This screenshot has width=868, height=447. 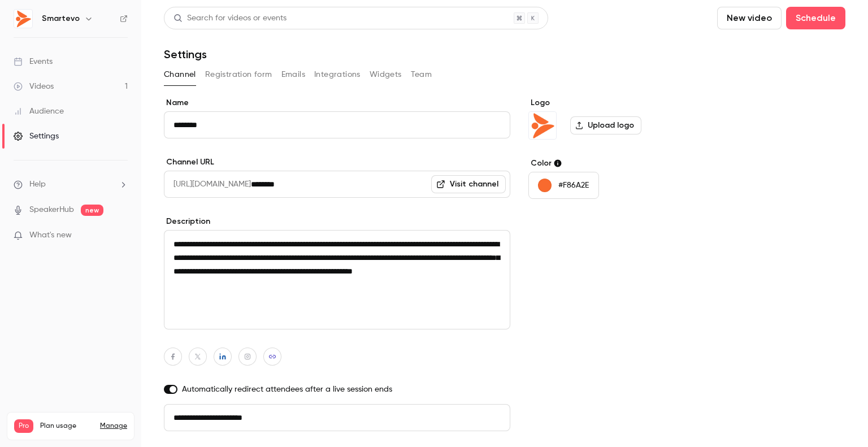 What do you see at coordinates (815, 18) in the screenshot?
I see `button: Schedule` at bounding box center [815, 18].